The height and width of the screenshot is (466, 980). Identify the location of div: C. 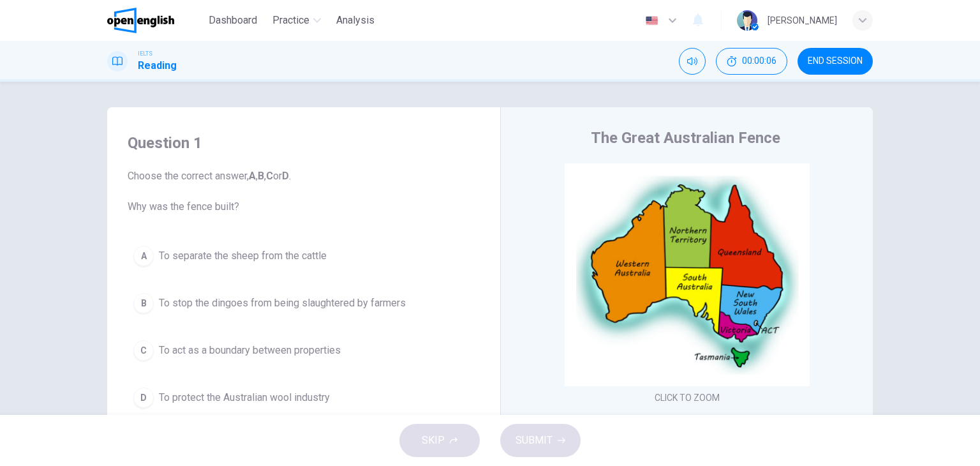
(144, 350).